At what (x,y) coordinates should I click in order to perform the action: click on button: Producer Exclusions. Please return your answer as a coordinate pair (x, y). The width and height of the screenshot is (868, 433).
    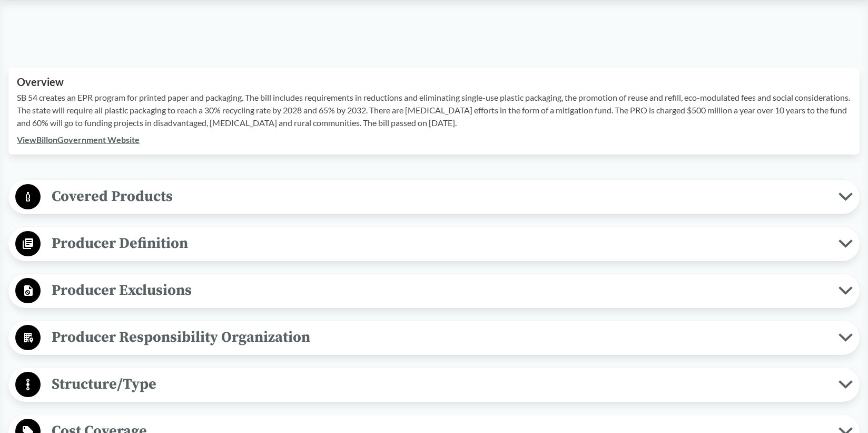
    Looking at the image, I should click on (434, 290).